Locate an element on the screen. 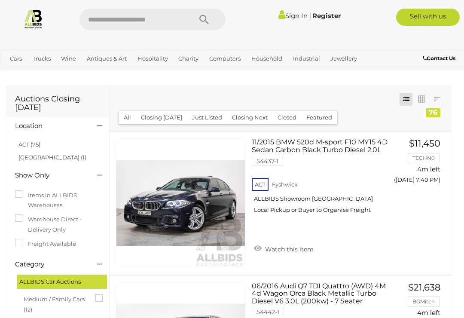  button: Just Listed is located at coordinates (207, 117).